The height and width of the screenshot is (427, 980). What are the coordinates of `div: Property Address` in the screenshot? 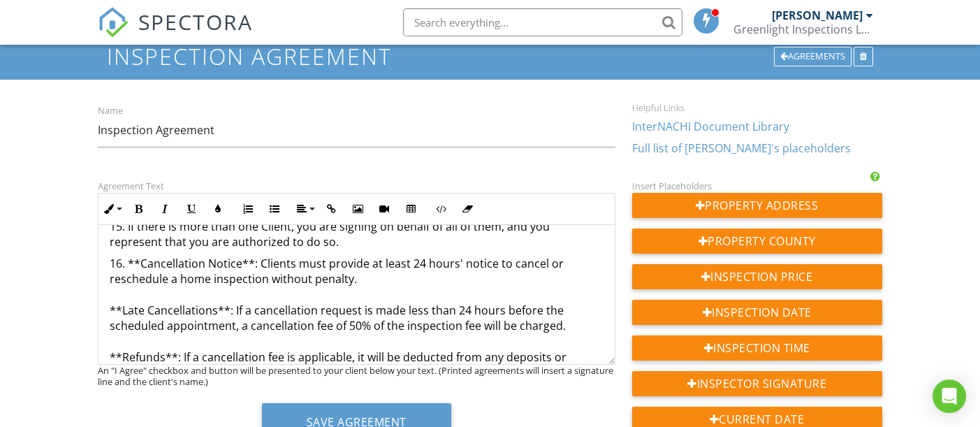 It's located at (757, 206).